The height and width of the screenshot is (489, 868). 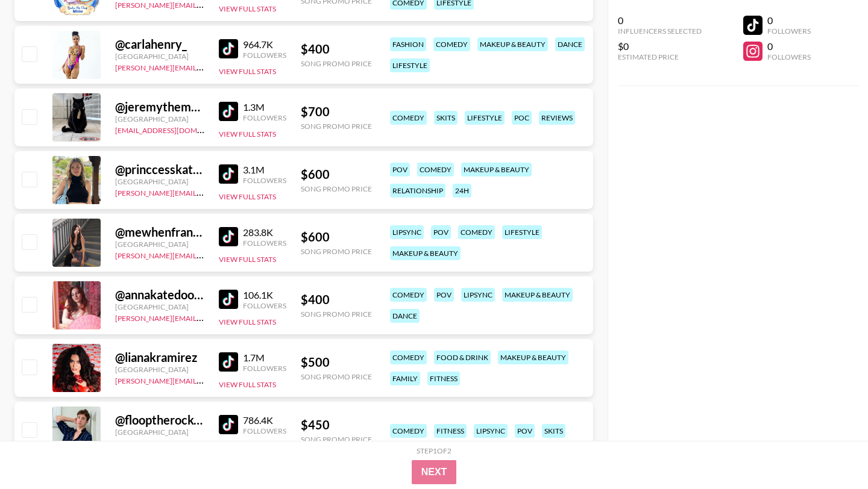 What do you see at coordinates (462, 191) in the screenshot?
I see `div: 24h` at bounding box center [462, 191].